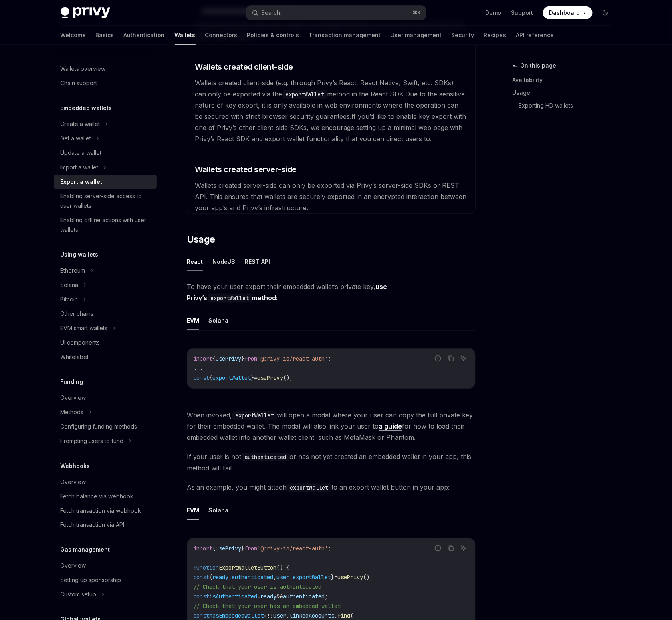 This screenshot has height=620, width=672. Describe the element at coordinates (84, 328) in the screenshot. I see `div: EVM smart wallets` at that location.